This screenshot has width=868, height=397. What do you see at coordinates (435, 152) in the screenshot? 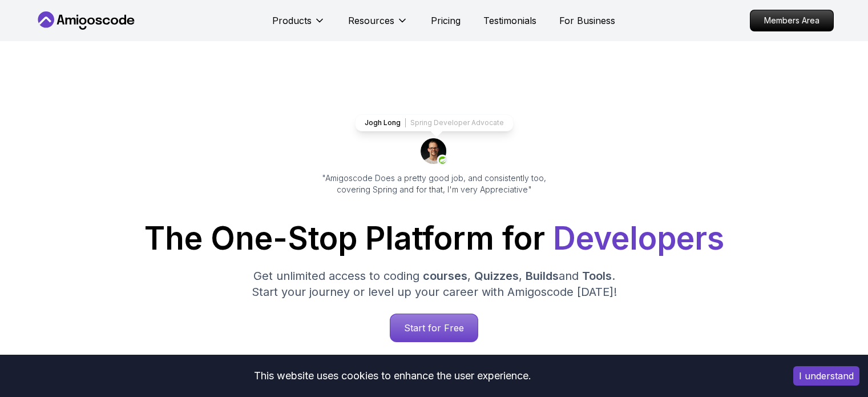
I see `img: josh long` at bounding box center [435, 152].